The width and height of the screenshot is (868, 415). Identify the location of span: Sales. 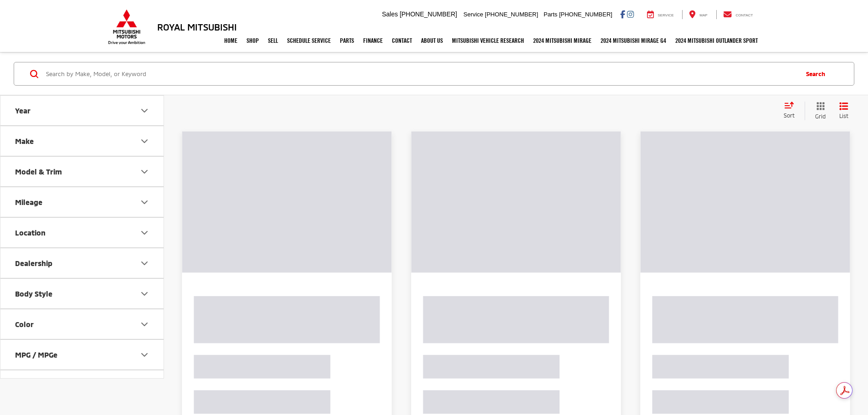
(389, 14).